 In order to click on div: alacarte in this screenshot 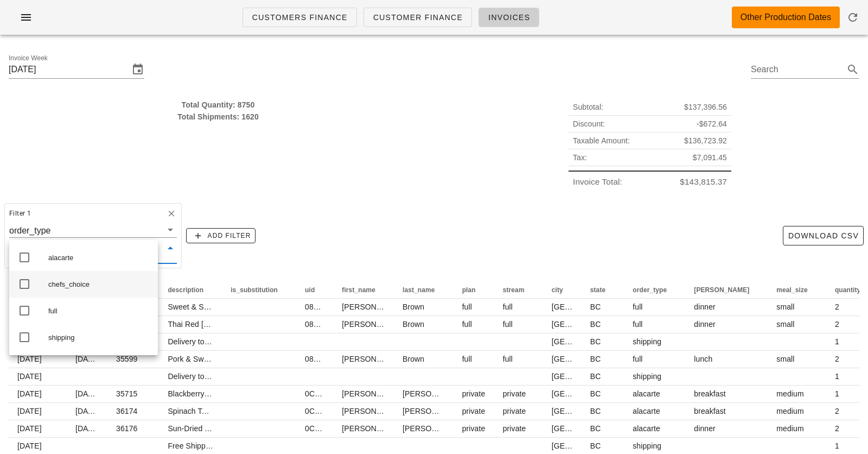, I will do `click(99, 257)`.